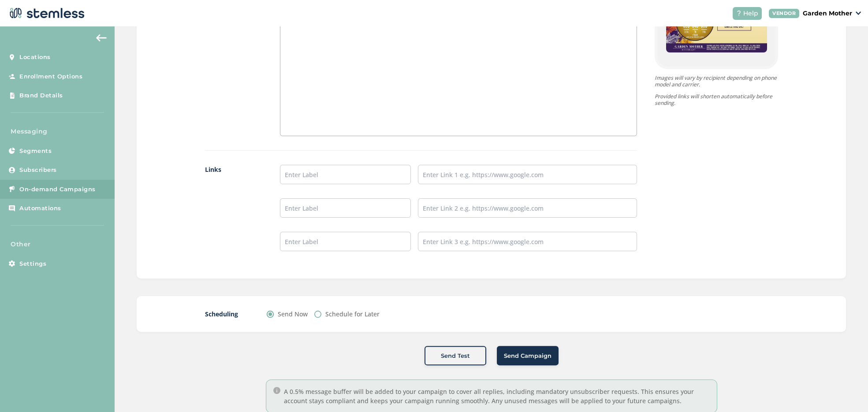  Describe the element at coordinates (40, 209) in the screenshot. I see `span: Automations` at that location.